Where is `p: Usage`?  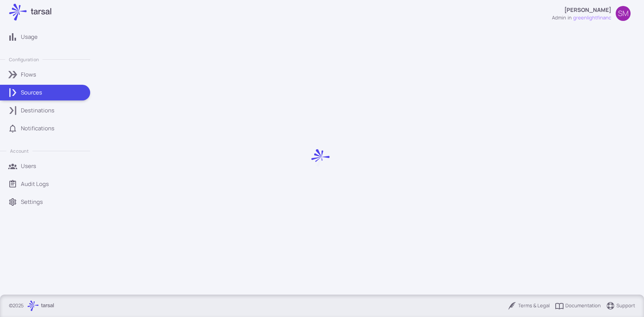
p: Usage is located at coordinates (29, 37).